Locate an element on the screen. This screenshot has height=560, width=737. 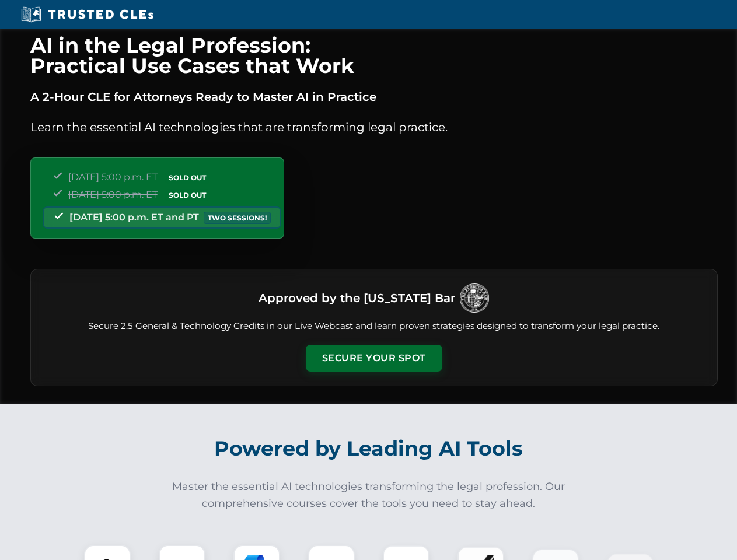
img: Logo is located at coordinates (474, 298).